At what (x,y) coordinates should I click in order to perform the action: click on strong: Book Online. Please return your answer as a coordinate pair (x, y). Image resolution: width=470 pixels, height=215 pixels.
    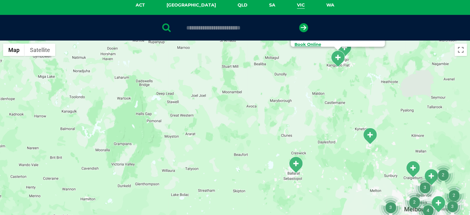
    Looking at the image, I should click on (307, 44).